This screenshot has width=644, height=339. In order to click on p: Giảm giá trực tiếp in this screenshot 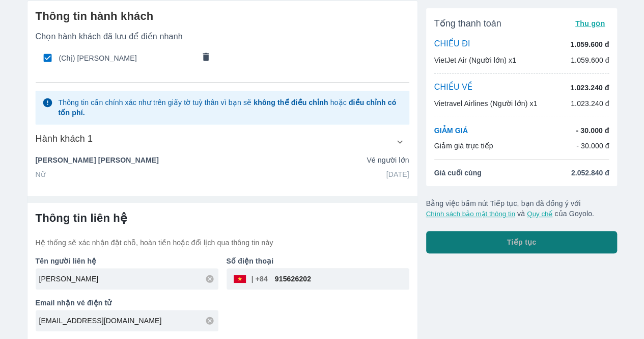, I will do `click(464, 145)`.